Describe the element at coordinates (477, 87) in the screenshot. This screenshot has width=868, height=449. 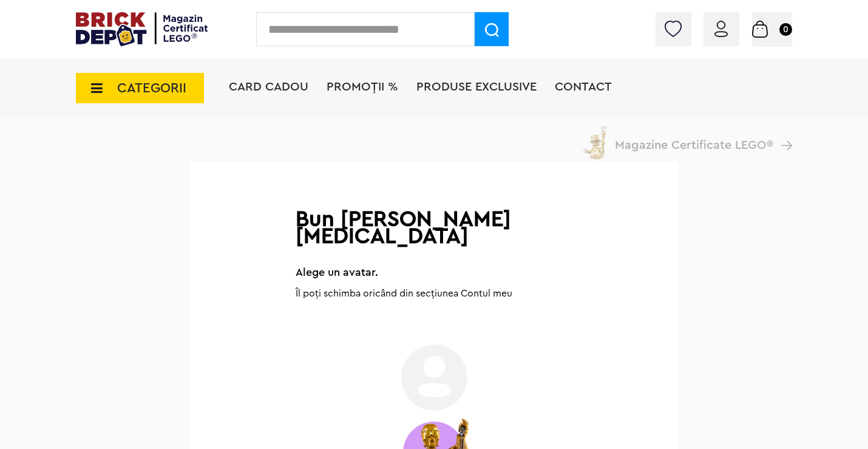
I see `a: Produse exclusive` at that location.